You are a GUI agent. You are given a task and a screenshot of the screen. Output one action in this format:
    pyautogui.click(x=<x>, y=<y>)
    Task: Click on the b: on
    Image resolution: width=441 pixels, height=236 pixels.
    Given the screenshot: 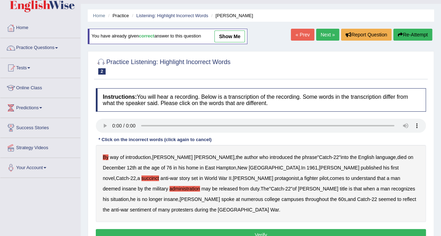 What is the action you would take?
    pyautogui.click(x=410, y=157)
    